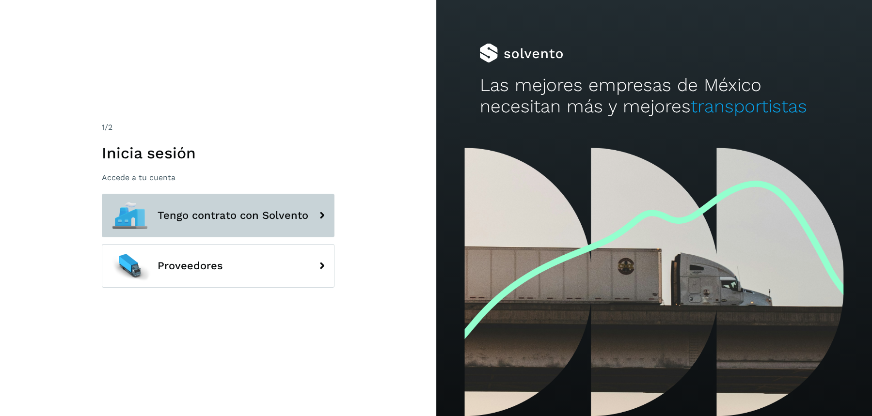  I want to click on button: Proveedores, so click(218, 266).